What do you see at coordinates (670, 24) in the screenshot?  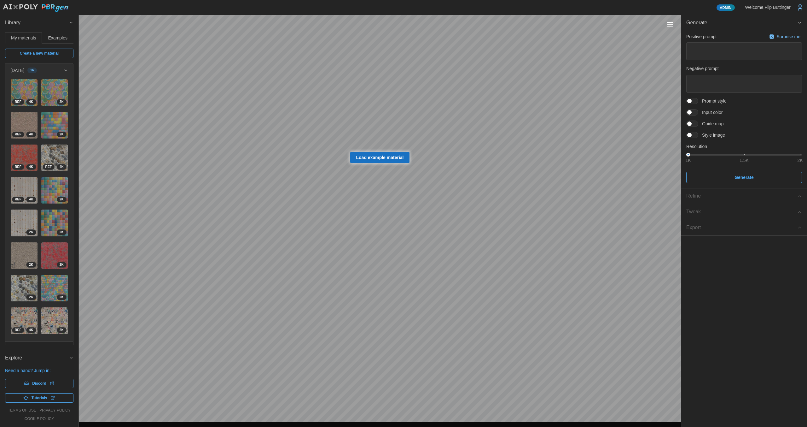 I see `button: Toggle viewport controls` at bounding box center [670, 24].